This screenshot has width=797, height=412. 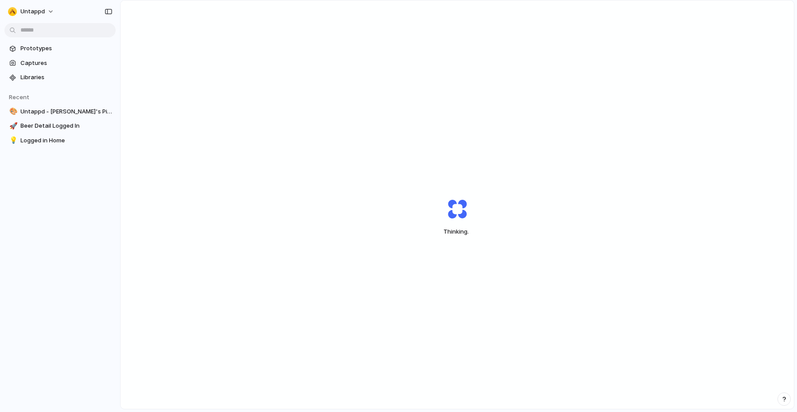 I want to click on span: Untappd, so click(x=32, y=12).